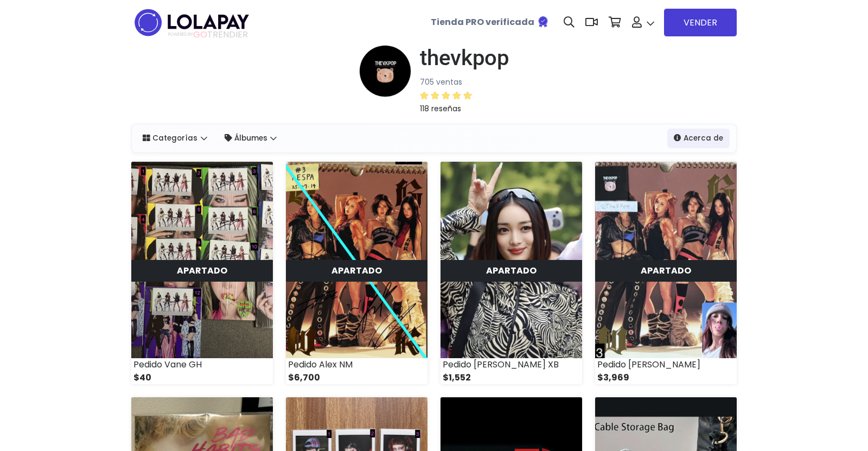 This screenshot has width=868, height=451. Describe the element at coordinates (698, 139) in the screenshot. I see `a: Acerca de` at that location.